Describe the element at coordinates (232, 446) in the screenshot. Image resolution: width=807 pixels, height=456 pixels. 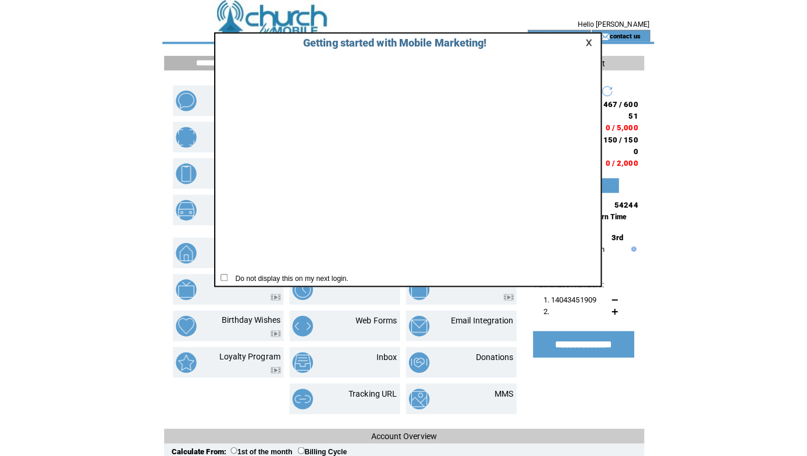
I see `input: 1st of the month` at that location.